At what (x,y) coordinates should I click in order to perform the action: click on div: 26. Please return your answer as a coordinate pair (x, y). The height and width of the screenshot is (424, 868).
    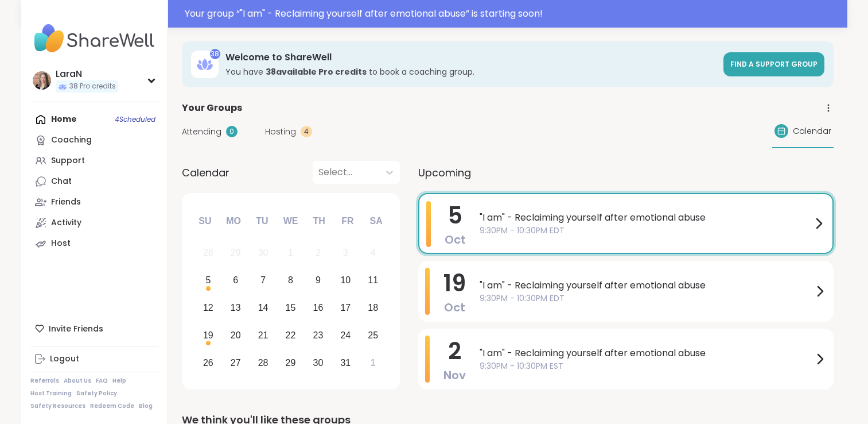
    Looking at the image, I should click on (209, 363).